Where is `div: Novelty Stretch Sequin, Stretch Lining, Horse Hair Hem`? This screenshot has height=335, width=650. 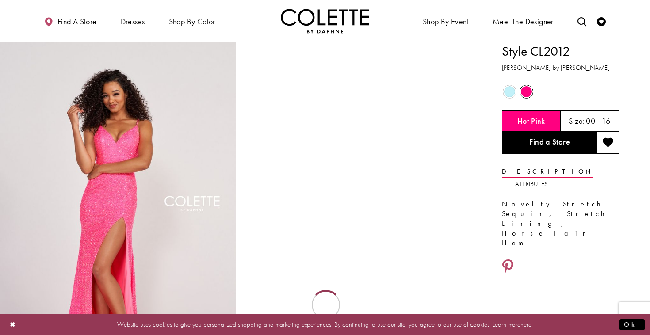
div: Novelty Stretch Sequin, Stretch Lining, Horse Hair Hem is located at coordinates (560, 224).